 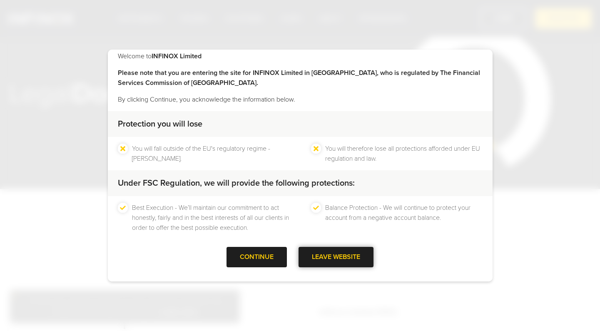 What do you see at coordinates (300, 56) in the screenshot?
I see `p: Welcome to` at bounding box center [300, 56].